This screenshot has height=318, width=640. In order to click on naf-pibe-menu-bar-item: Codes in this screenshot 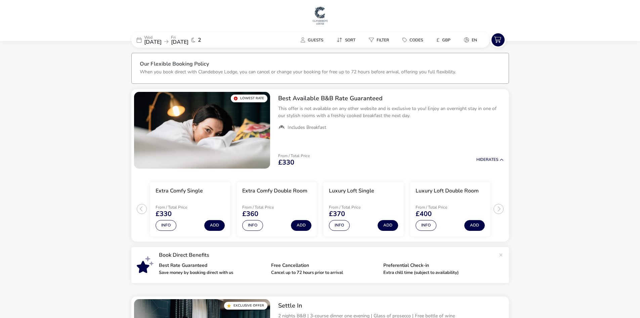, I will do `click(414, 40)`.